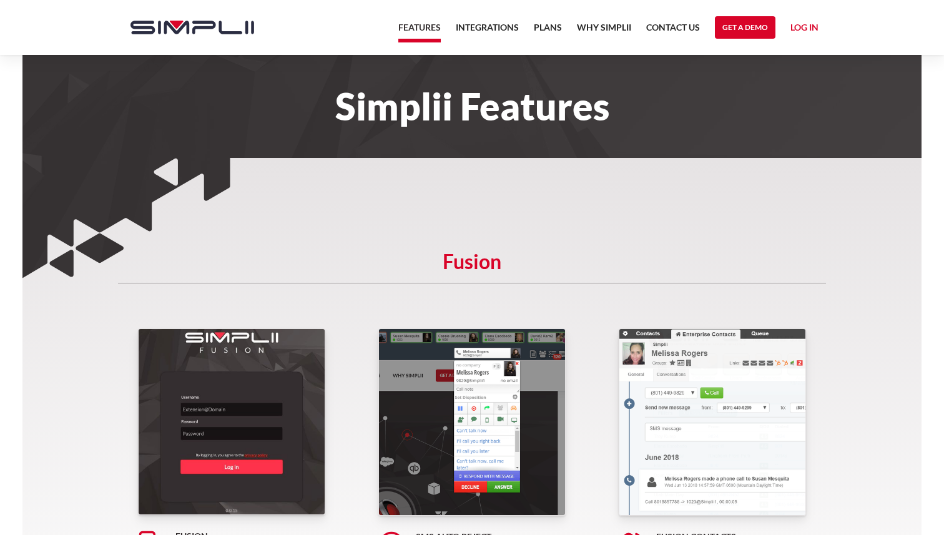 The height and width of the screenshot is (535, 944). Describe the element at coordinates (804, 29) in the screenshot. I see `a: Log in` at that location.